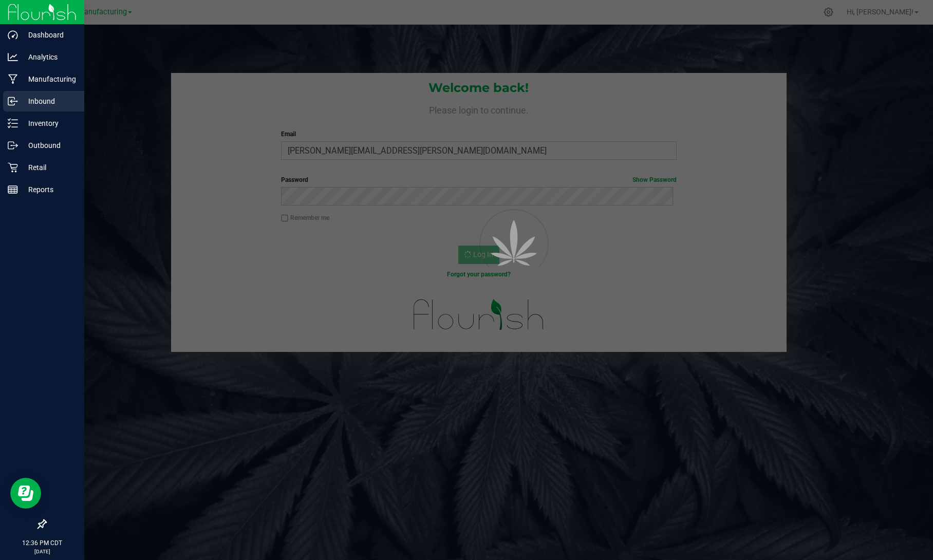 The width and height of the screenshot is (933, 560). I want to click on p: Manufacturing, so click(49, 79).